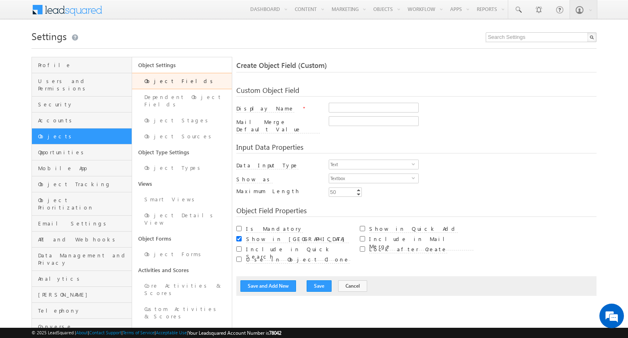 The width and height of the screenshot is (628, 338). Describe the element at coordinates (90, 48) in the screenshot. I see `div: Leave a message` at that location.